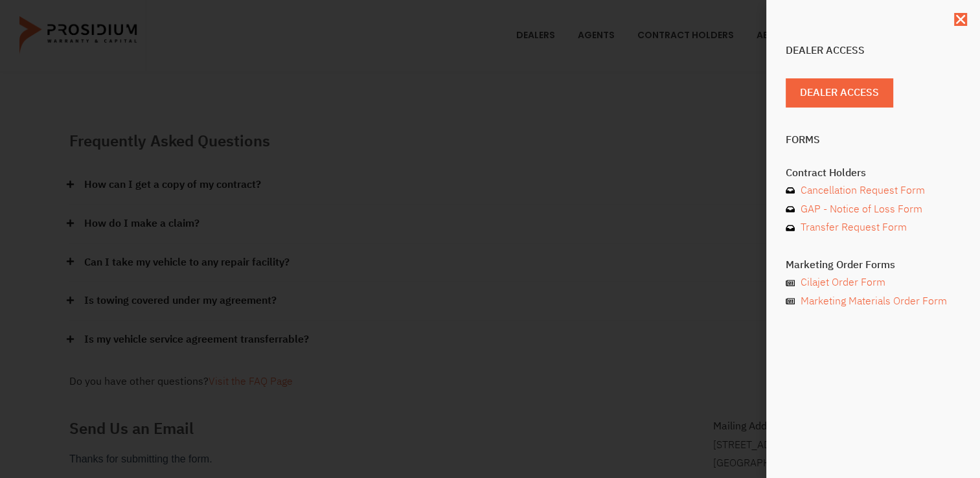  What do you see at coordinates (873, 50) in the screenshot?
I see `h4: Dealer Access` at bounding box center [873, 50].